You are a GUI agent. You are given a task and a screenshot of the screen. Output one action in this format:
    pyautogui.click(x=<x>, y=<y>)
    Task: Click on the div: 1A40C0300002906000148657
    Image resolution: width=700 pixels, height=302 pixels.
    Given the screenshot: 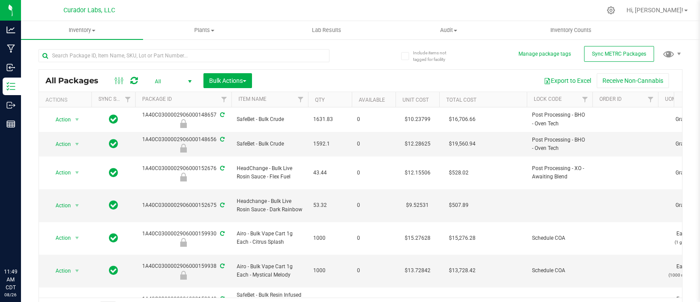 What is the action you would take?
    pyautogui.click(x=183, y=119)
    